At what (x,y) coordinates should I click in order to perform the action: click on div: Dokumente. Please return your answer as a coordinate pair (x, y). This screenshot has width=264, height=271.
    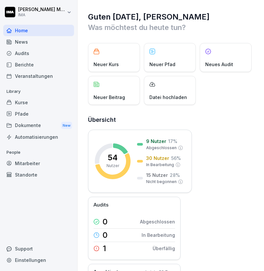
    Looking at the image, I should click on (39, 125).